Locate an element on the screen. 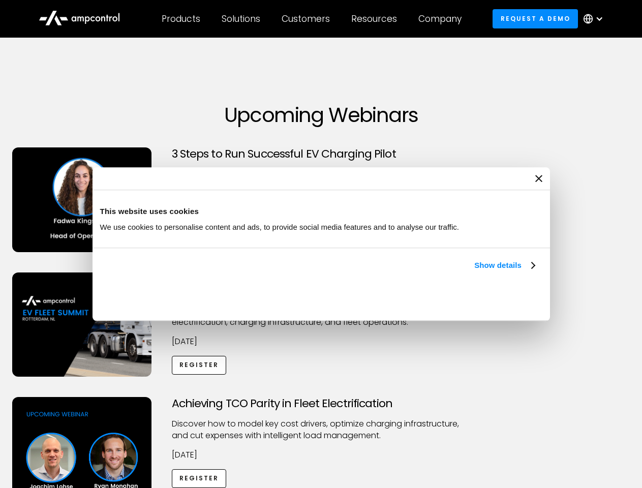  div: This website uses cookies is located at coordinates (321, 211).